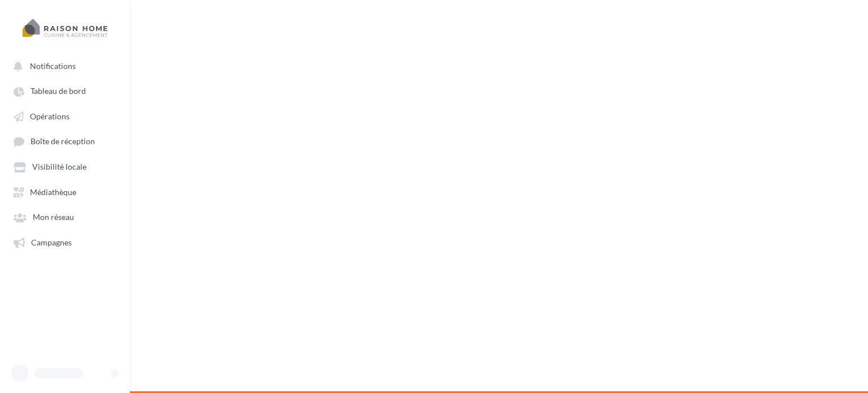 This screenshot has height=393, width=868. I want to click on a: Campagnes, so click(65, 242).